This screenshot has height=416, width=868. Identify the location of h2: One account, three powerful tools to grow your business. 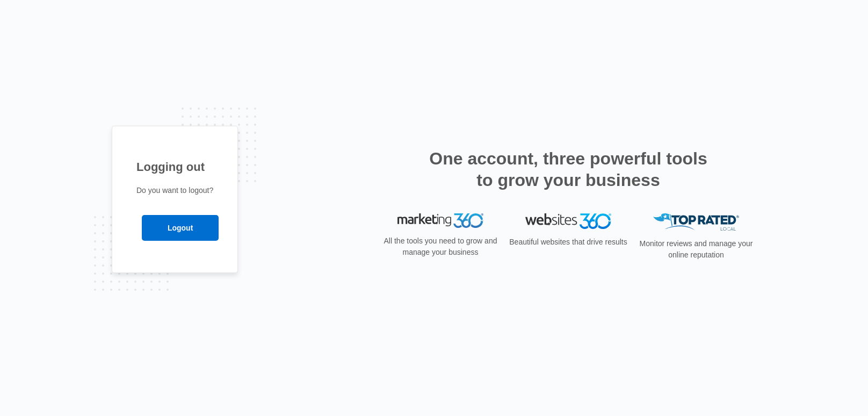
(568, 169).